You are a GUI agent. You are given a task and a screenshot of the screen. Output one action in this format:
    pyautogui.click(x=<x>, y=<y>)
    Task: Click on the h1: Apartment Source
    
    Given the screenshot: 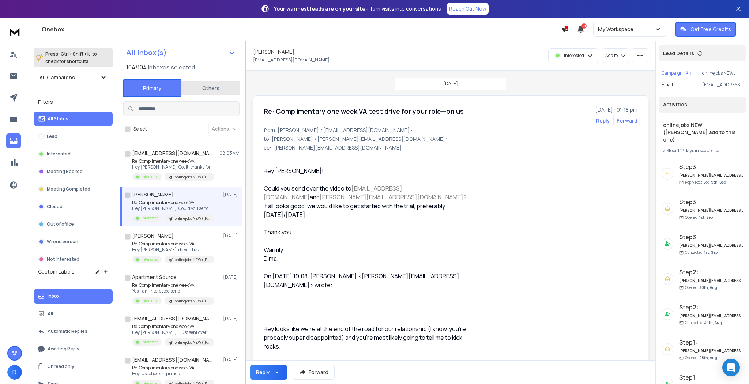 What is the action you would take?
    pyautogui.click(x=154, y=277)
    